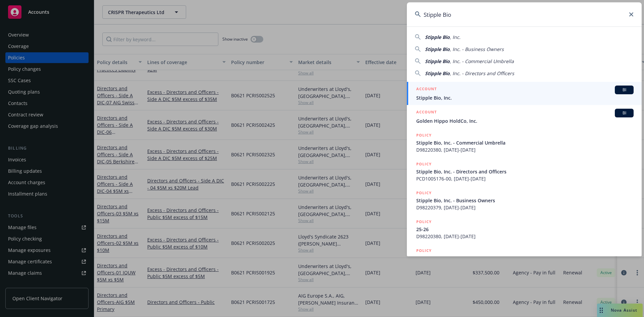  What do you see at coordinates (524, 93) in the screenshot?
I see `a: ACCOUNTBIStipple Bio, Inc.` at bounding box center [524, 93].